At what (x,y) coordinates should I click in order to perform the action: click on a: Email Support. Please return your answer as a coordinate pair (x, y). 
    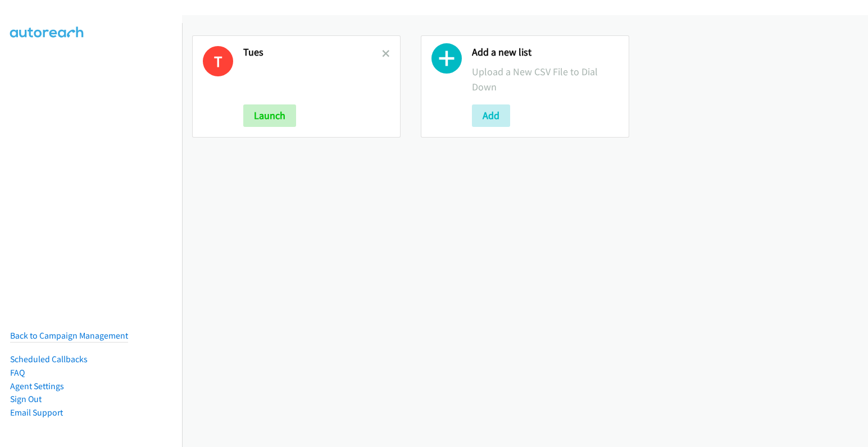
    Looking at the image, I should click on (37, 412).